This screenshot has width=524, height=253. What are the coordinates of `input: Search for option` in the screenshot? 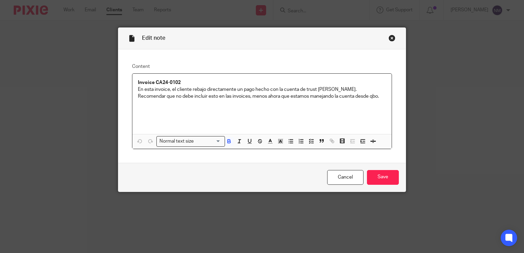 It's located at (208, 141).